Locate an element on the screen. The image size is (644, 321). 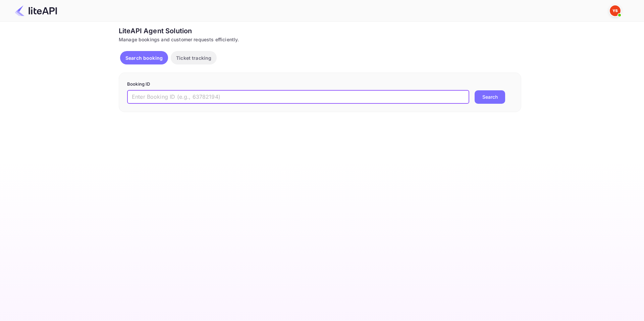
p: Search booking is located at coordinates (144, 58).